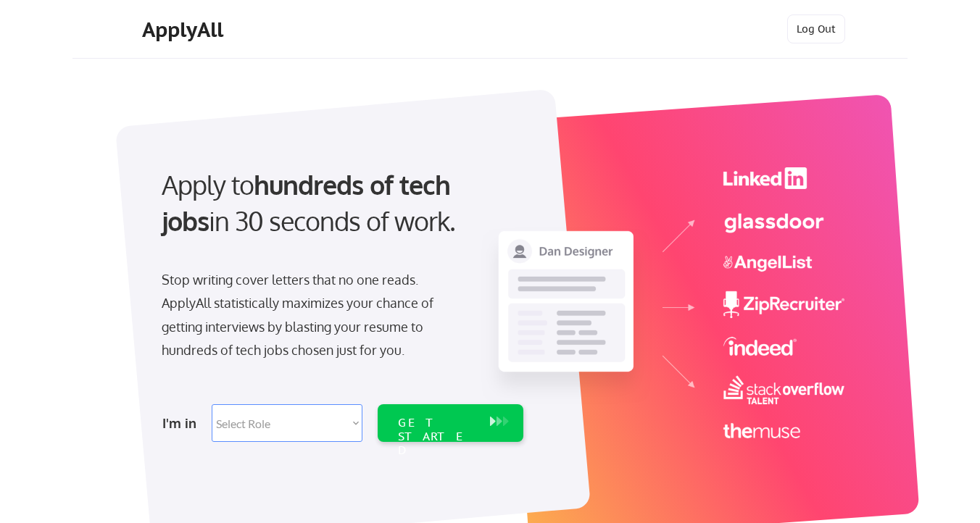 The image size is (980, 523). Describe the element at coordinates (339, 203) in the screenshot. I see `div: Apply to in 30 seconds of work.` at that location.